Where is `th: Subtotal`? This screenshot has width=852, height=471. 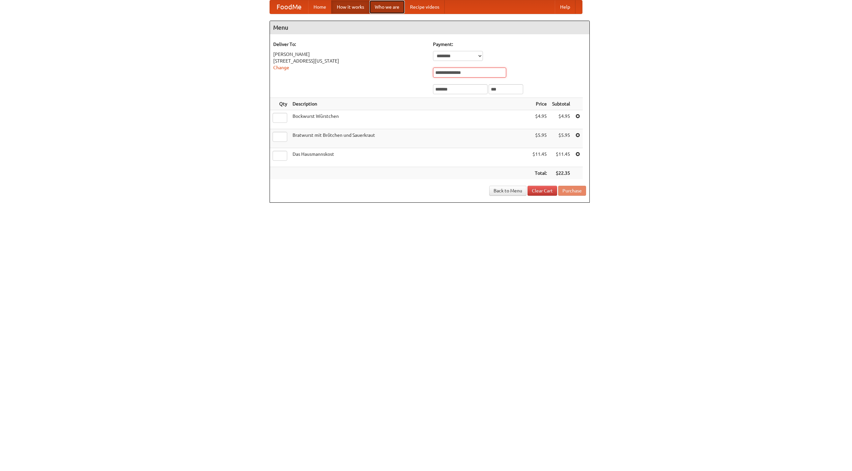 th: Subtotal is located at coordinates (561, 104).